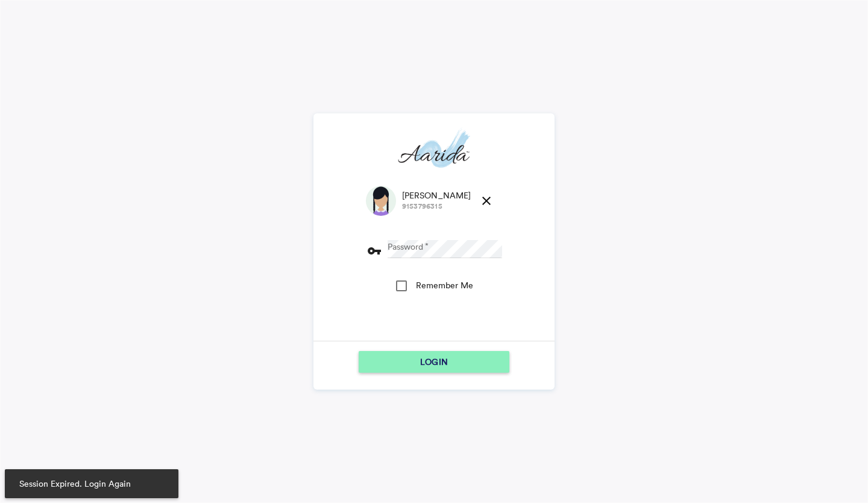  I want to click on button: LOGIN, so click(434, 362).